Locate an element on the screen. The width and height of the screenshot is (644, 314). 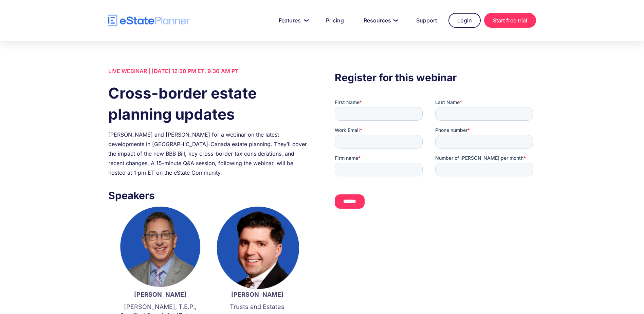
h3: Register for this webinar is located at coordinates (435, 77).